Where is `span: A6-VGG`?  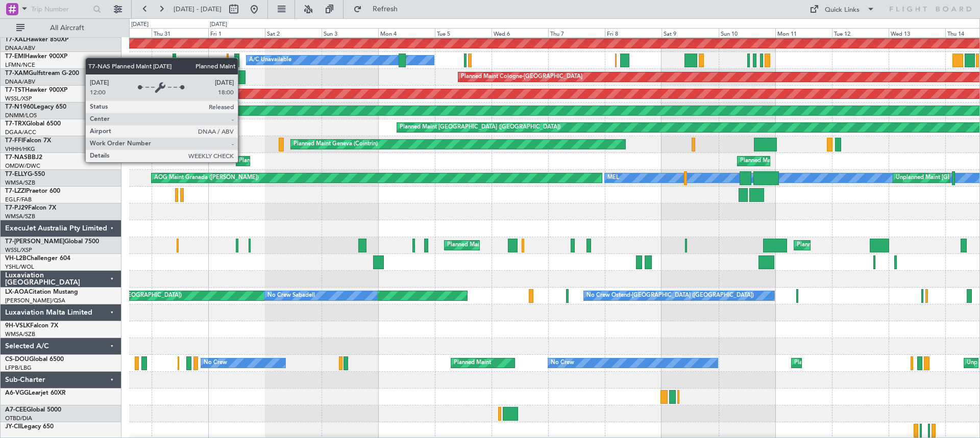 span: A6-VGG is located at coordinates (17, 394).